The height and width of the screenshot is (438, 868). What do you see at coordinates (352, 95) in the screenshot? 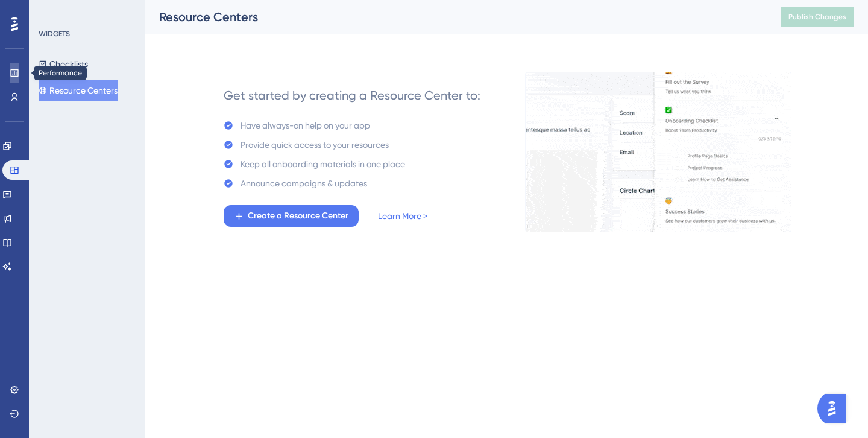
I see `div: Get started by creating a Resource Center to:` at bounding box center [352, 95].